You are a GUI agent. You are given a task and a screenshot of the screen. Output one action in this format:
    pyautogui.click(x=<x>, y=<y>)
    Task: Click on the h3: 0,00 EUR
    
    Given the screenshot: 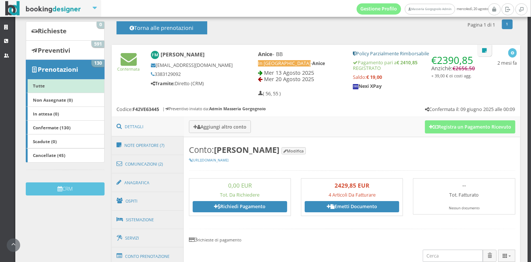 What is the action you would take?
    pyautogui.click(x=240, y=185)
    